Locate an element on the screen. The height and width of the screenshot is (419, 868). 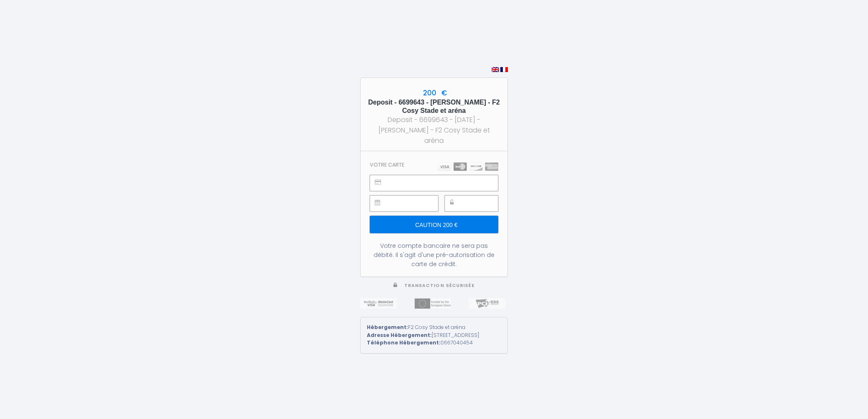
div: F2 Cosy Stade et aréna is located at coordinates (434, 328).